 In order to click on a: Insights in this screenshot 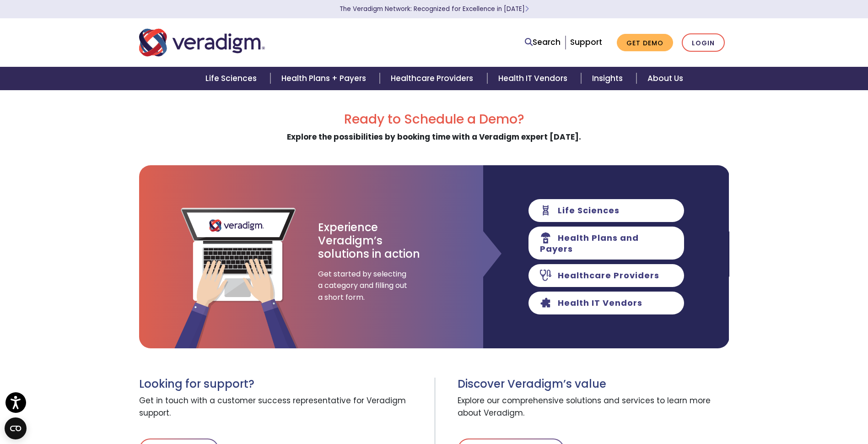, I will do `click(609, 78)`.